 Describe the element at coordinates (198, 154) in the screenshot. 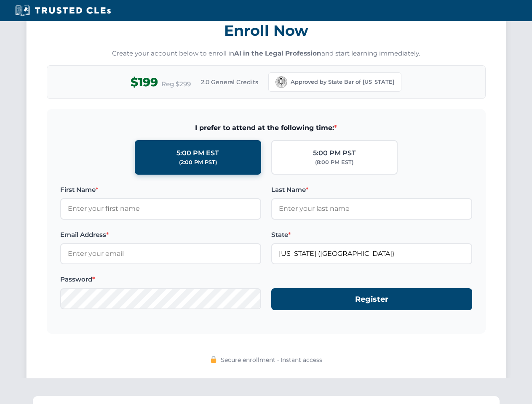

I see `div: 5:00 PM EST` at that location.